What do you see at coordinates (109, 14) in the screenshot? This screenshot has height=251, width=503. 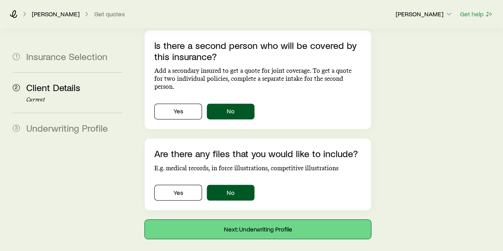 I see `button: Get quotes` at bounding box center [109, 14].